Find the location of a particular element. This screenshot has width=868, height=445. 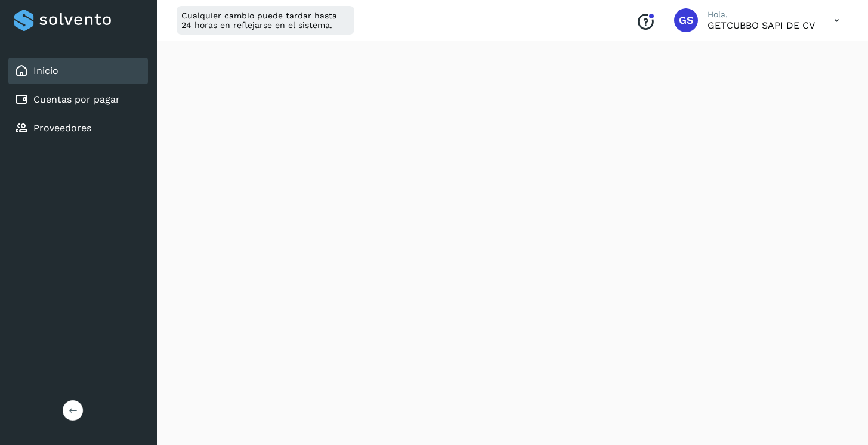

a: Cuentas por pagar is located at coordinates (76, 99).